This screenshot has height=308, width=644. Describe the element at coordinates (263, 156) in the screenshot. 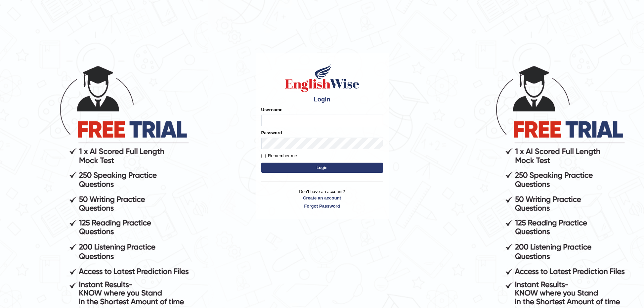

I see `input: Remember me` at that location.